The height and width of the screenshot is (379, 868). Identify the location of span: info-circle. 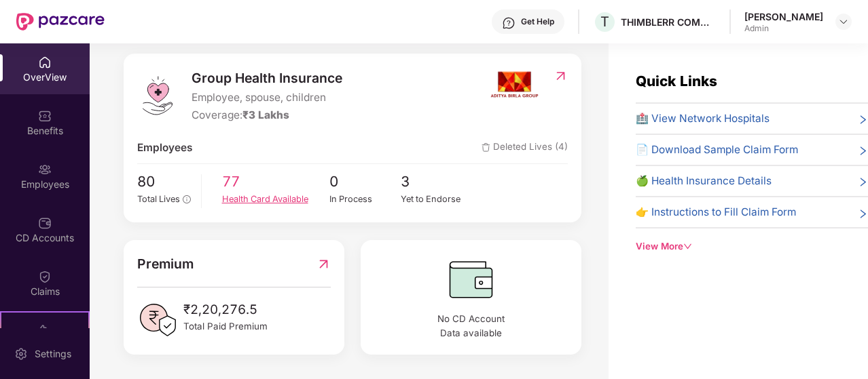
(186, 199).